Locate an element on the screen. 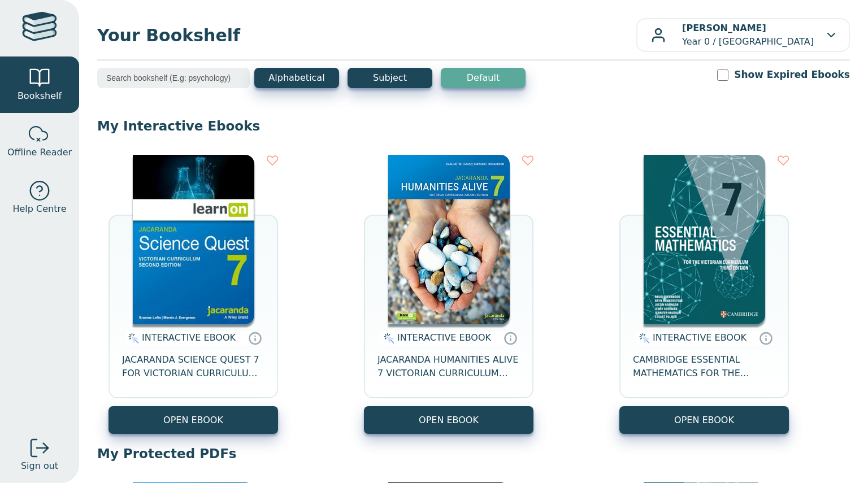  button: Alphabetical is located at coordinates (296, 78).